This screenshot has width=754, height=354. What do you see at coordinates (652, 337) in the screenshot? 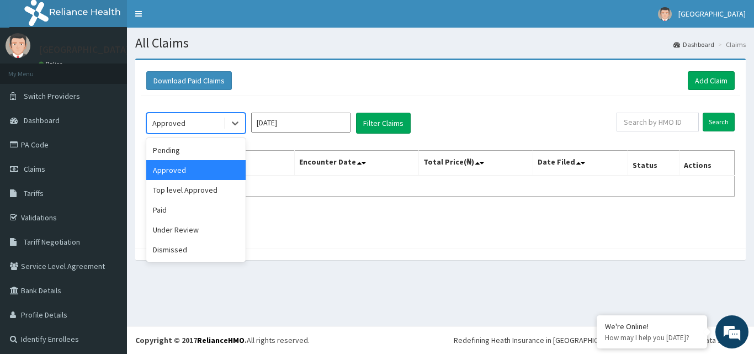
I see `p: How may I help you today?` at bounding box center [652, 337].